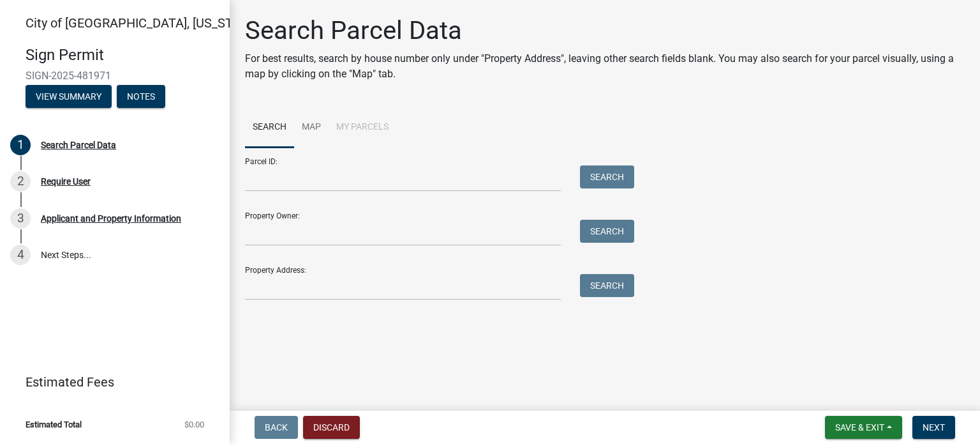 The image size is (980, 444). I want to click on button: Back, so click(276, 427).